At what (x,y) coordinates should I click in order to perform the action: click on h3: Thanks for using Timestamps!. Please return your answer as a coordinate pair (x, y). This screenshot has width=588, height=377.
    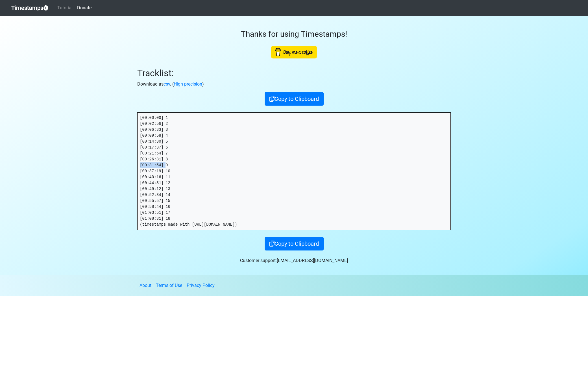
    Looking at the image, I should click on (294, 34).